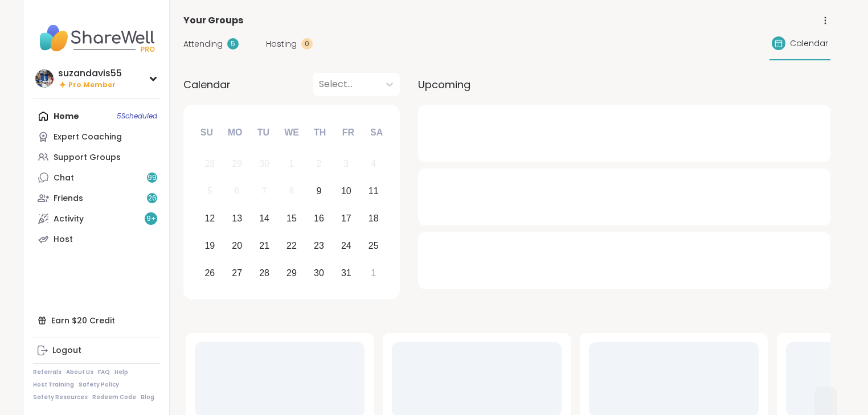  What do you see at coordinates (237, 245) in the screenshot?
I see `div: Choose Monday, October 20th, 2025` at bounding box center [237, 245].